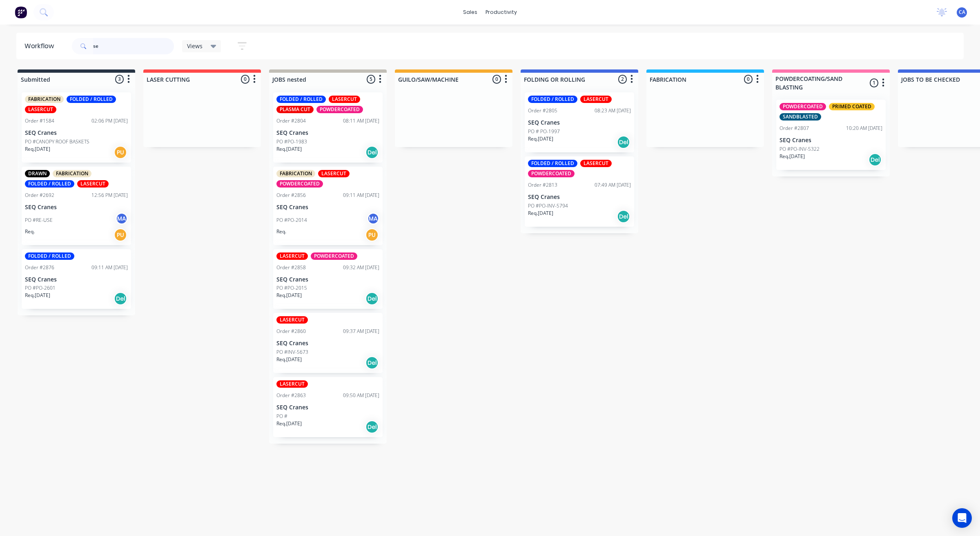 This screenshot has height=536, width=980. What do you see at coordinates (40, 195) in the screenshot?
I see `div: Order #2692` at bounding box center [40, 195].